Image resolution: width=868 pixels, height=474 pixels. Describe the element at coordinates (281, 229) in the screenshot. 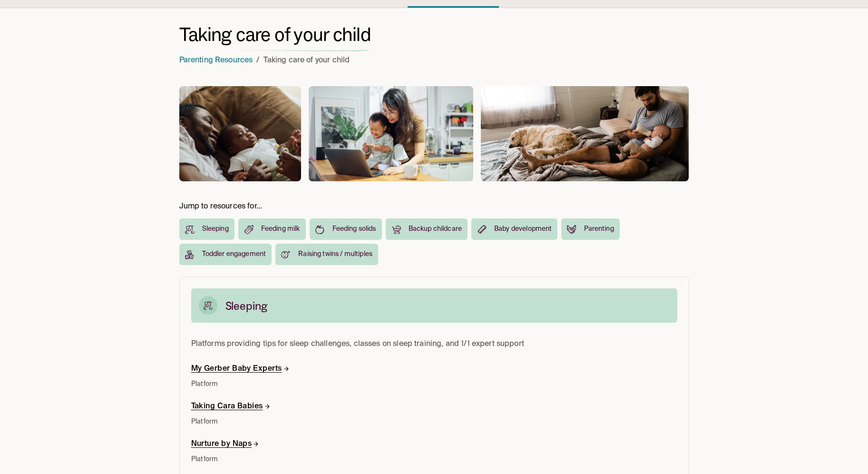

I see `h6: Feeding milk` at that location.